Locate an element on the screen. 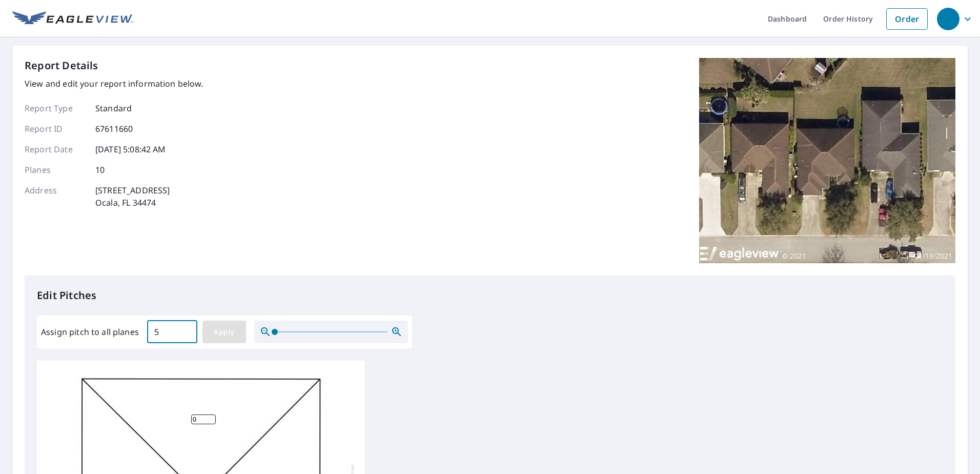 This screenshot has height=474, width=980. p: View and edit your report information below. is located at coordinates (114, 84).